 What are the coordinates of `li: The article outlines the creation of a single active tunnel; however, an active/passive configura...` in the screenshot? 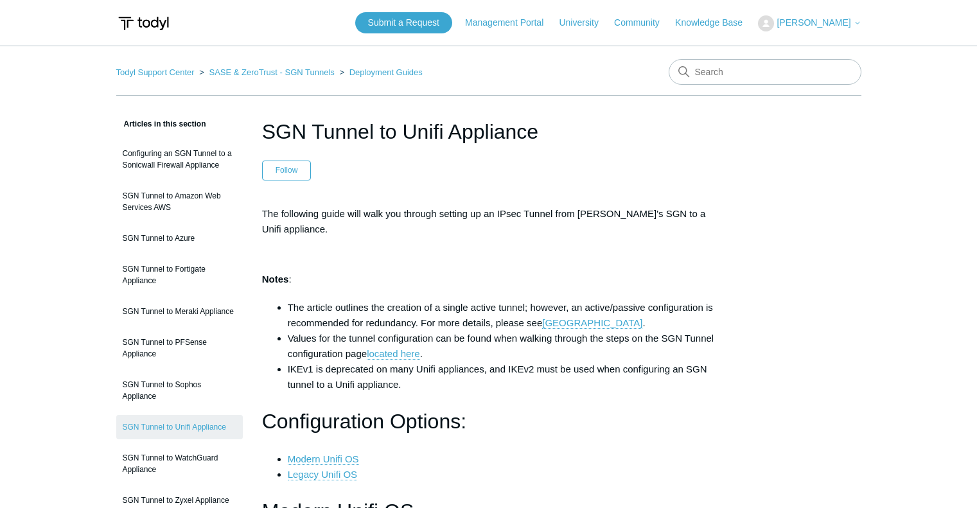 It's located at (502, 315).